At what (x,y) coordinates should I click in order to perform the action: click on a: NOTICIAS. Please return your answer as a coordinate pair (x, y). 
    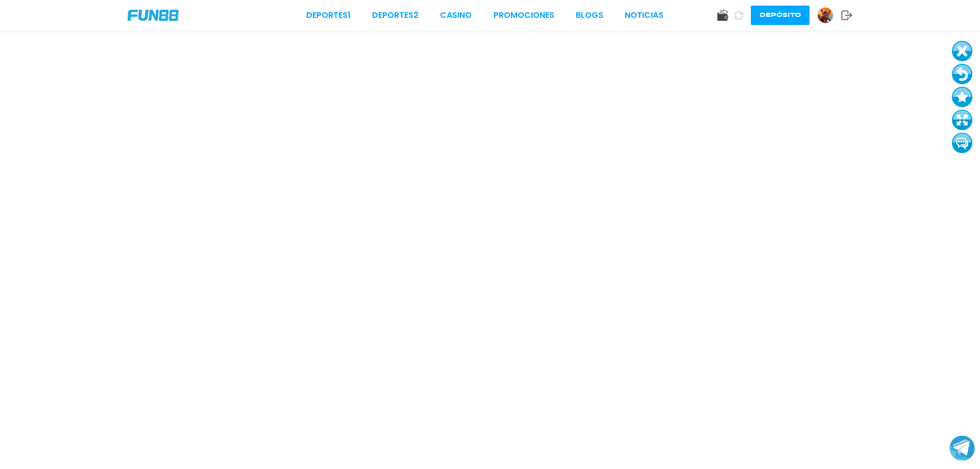
    Looking at the image, I should click on (644, 16).